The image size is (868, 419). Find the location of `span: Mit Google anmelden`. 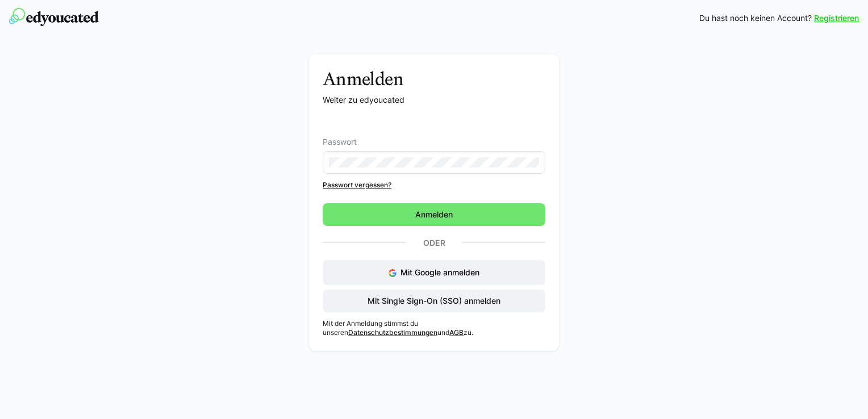

span: Mit Google anmelden is located at coordinates (439, 272).